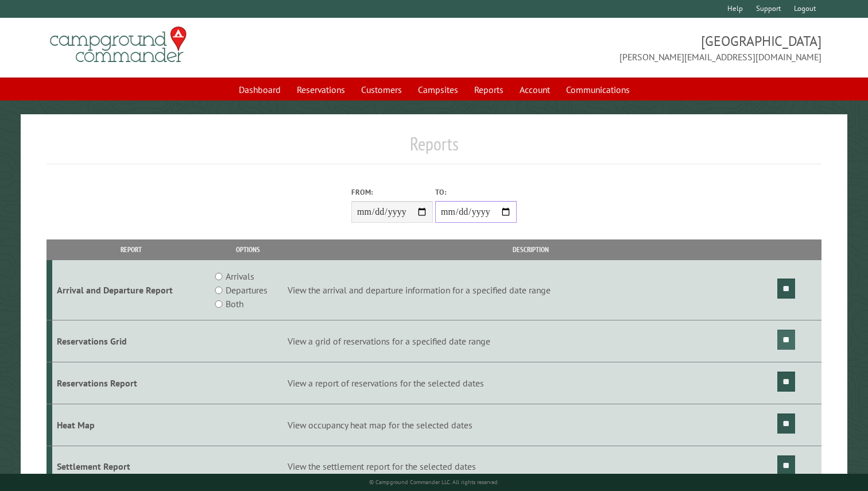 Image resolution: width=868 pixels, height=491 pixels. I want to click on label: Arrivals, so click(240, 276).